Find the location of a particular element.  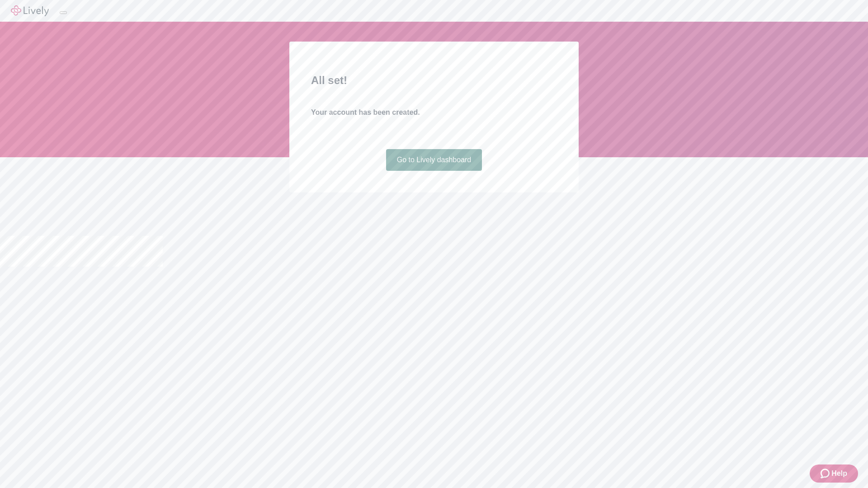

a: Go to Lively dashboard is located at coordinates (434, 160).